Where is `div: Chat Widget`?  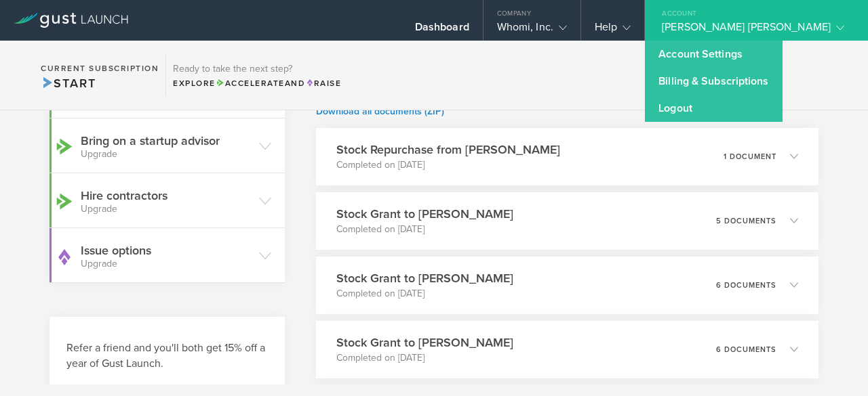 div: Chat Widget is located at coordinates (834, 363).